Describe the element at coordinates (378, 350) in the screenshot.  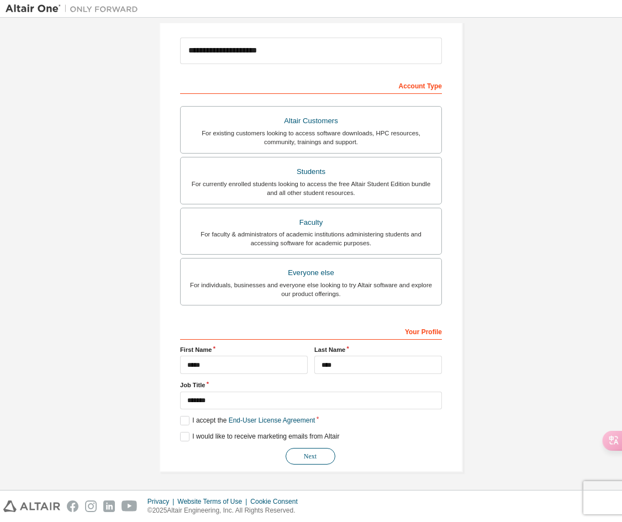
I see `label: Last Name` at that location.